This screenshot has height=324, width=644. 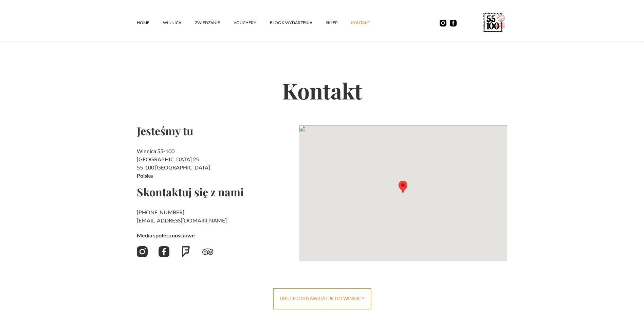 I want to click on strong: Media społecznościowe, so click(x=165, y=235).